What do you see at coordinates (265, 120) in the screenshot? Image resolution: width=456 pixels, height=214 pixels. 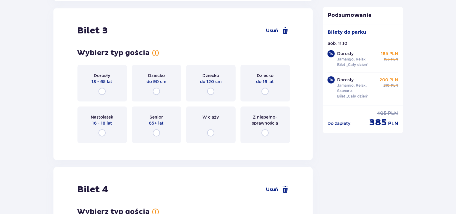 I see `span: Z niepełno­sprawnością` at bounding box center [265, 120].